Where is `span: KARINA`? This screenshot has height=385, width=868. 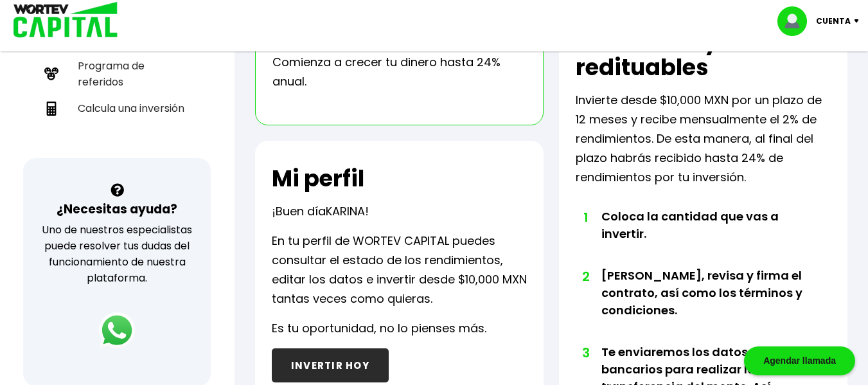
span: KARINA is located at coordinates (345, 211).